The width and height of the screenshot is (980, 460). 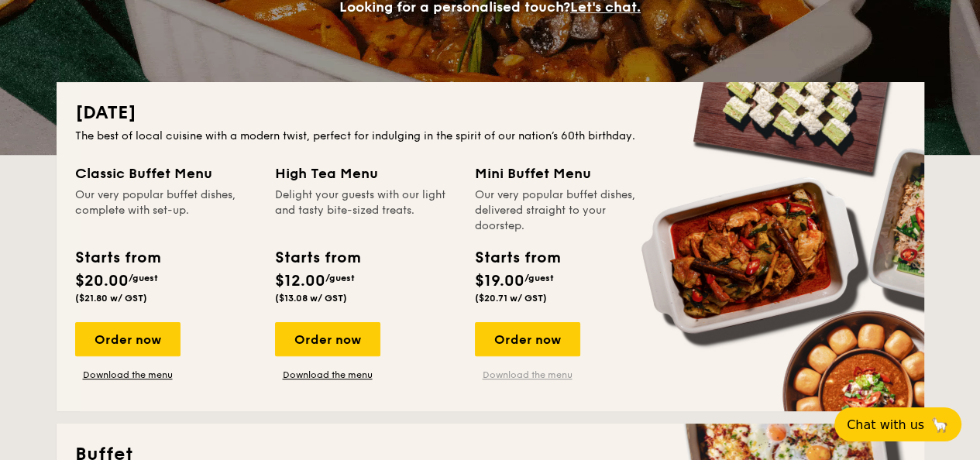 What do you see at coordinates (102, 281) in the screenshot?
I see `span: $20.00` at bounding box center [102, 281].